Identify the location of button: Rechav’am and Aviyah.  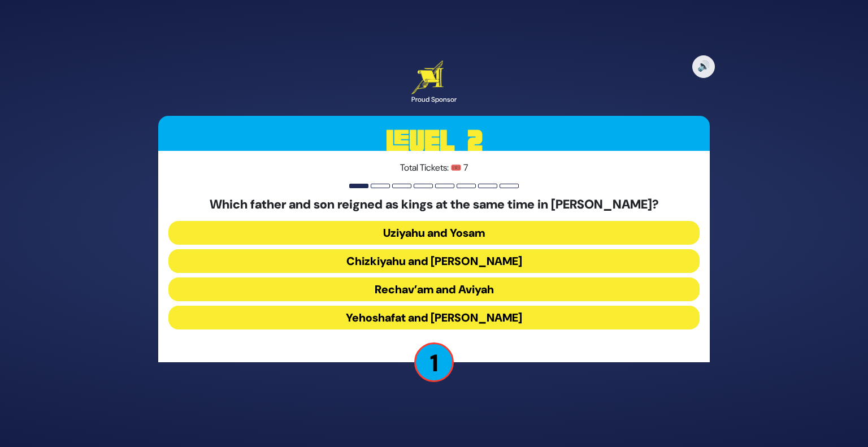
(434, 290).